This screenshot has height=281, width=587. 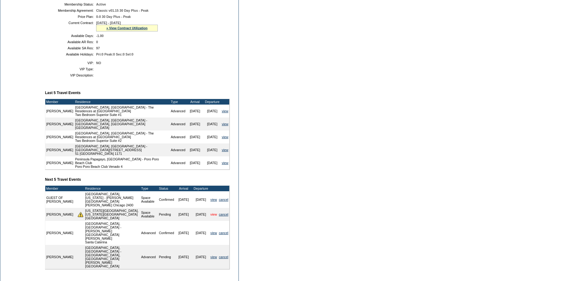 I want to click on td: Price Plan:, so click(x=71, y=17).